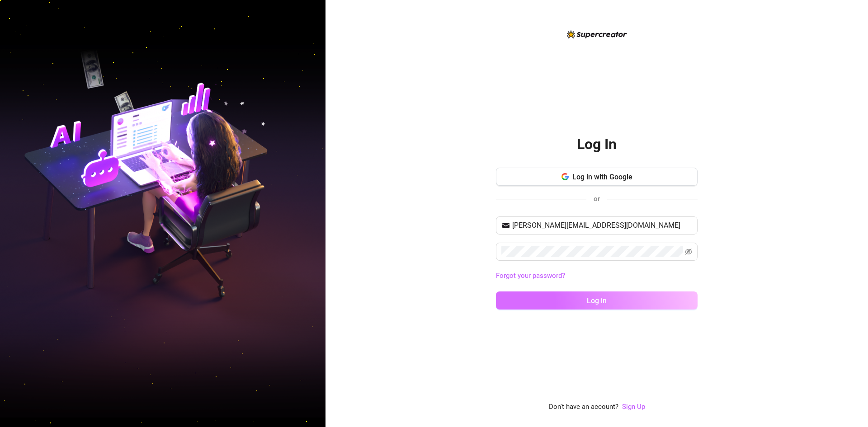 The image size is (868, 427). Describe the element at coordinates (597, 199) in the screenshot. I see `span: or` at that location.